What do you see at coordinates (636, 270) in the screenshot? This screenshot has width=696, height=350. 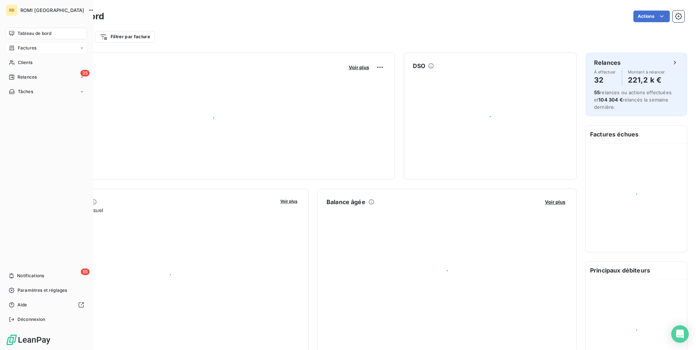 I see `h6: Principaux débiteurs` at bounding box center [636, 270].